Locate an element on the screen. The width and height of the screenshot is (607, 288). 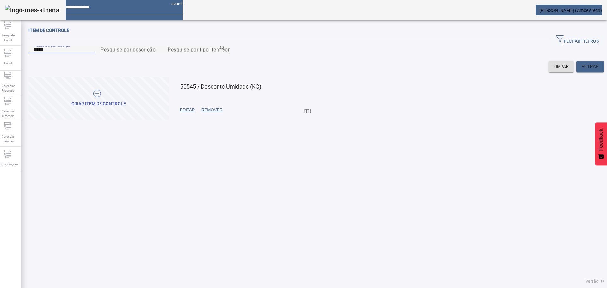
button: Feedback - Mostrar pesquisa is located at coordinates (601, 144).